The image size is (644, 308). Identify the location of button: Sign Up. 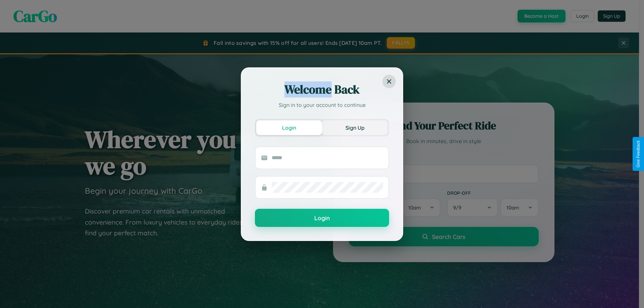
(355, 128).